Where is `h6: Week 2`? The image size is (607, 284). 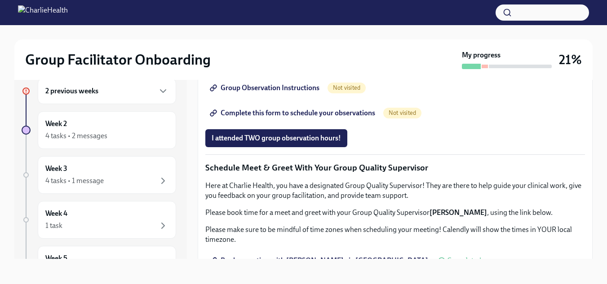 h6: Week 2 is located at coordinates (56, 124).